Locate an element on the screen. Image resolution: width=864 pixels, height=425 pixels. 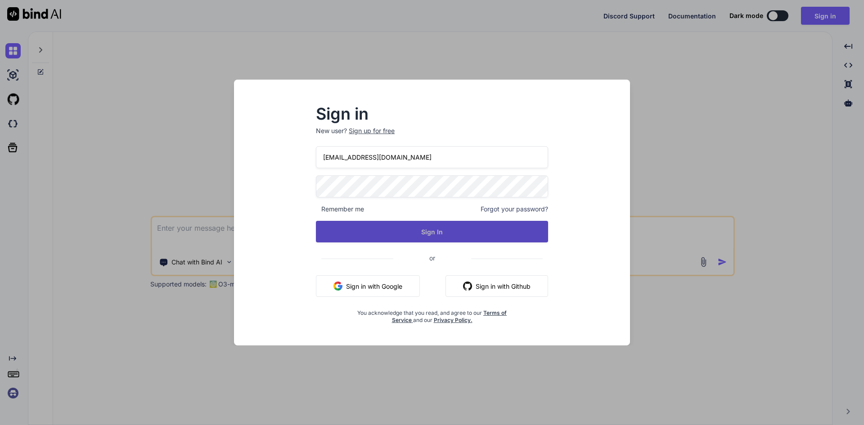
input: Login or Email is located at coordinates (432, 157).